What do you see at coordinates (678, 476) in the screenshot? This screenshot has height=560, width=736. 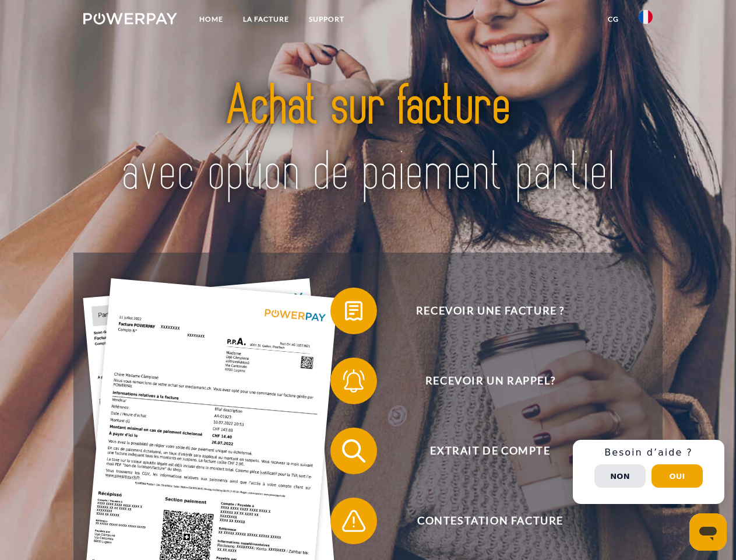 I see `button: Oui` at bounding box center [678, 476].